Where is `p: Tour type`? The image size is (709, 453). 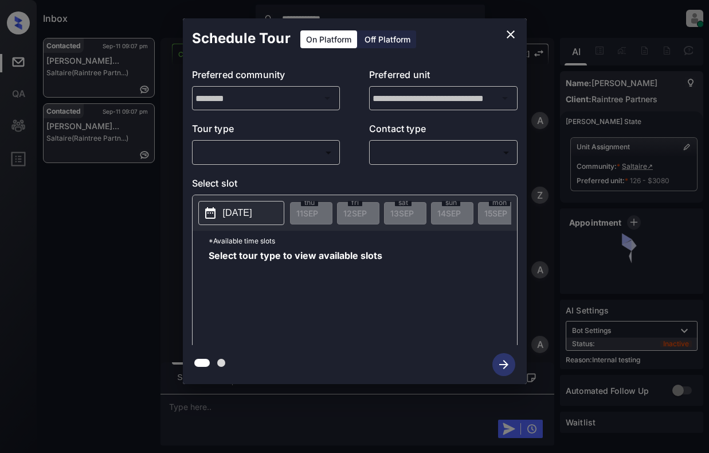 p: Tour type is located at coordinates (266, 131).